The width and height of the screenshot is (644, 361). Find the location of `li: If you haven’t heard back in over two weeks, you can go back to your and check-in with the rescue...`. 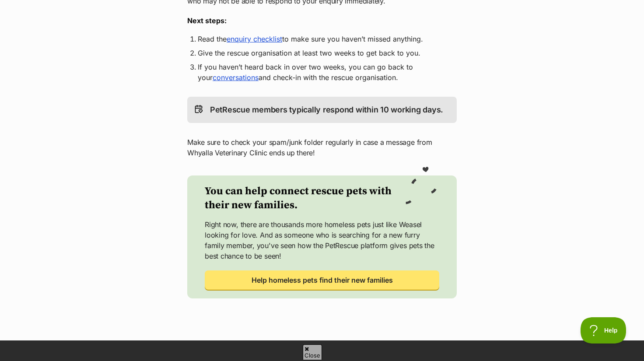

li: If you haven’t heard back in over two weeks, you can go back to your and check-in with the rescue... is located at coordinates (322, 72).